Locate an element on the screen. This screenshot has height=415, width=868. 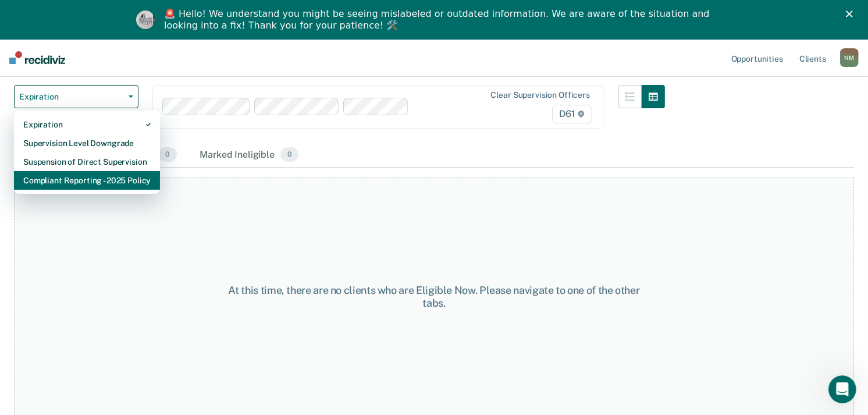
div: Compliant Reporting - 2025 Policy is located at coordinates (87, 180).